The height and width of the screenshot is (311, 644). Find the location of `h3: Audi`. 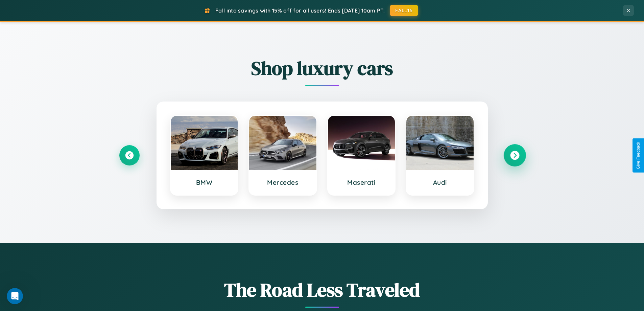

h3: Audi is located at coordinates (440, 182).